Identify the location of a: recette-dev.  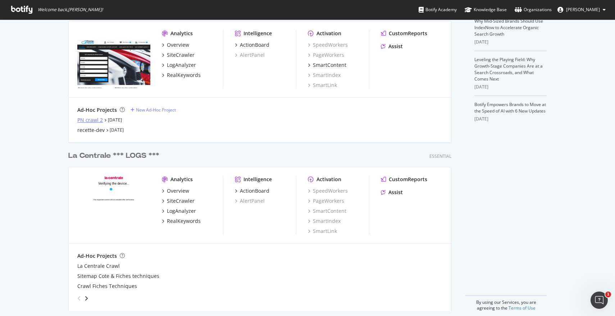
(91, 130).